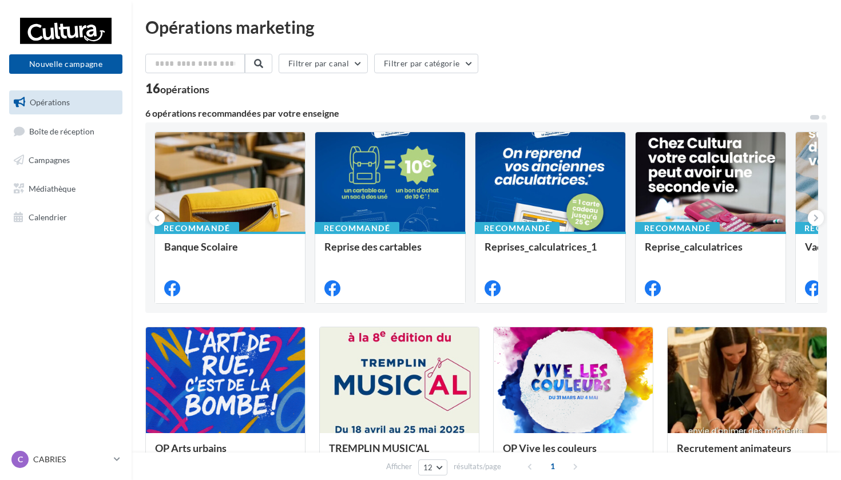 Image resolution: width=841 pixels, height=480 pixels. I want to click on p: CABRIES, so click(71, 459).